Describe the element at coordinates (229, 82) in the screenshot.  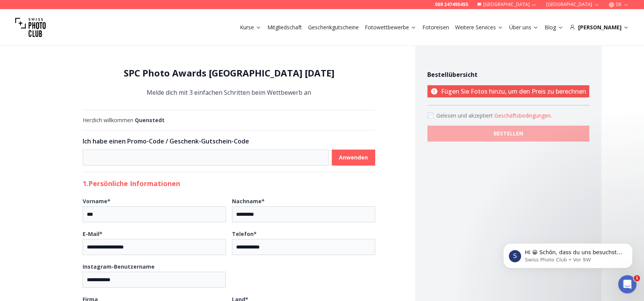
I see `div: Melde dich mit 3 einfachen Schritten beim Wettbewerb an` at that location.